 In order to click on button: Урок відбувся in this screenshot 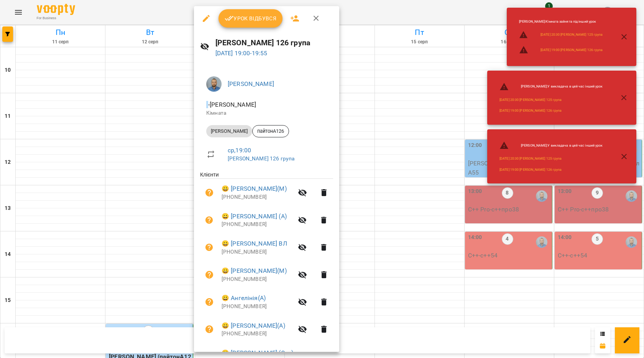, I will do `click(250, 18)`.